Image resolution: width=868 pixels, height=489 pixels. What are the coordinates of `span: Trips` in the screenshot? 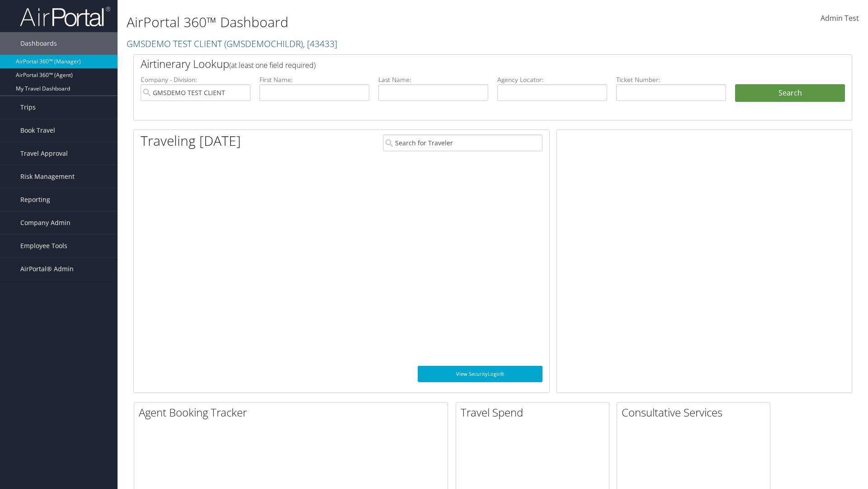 It's located at (28, 107).